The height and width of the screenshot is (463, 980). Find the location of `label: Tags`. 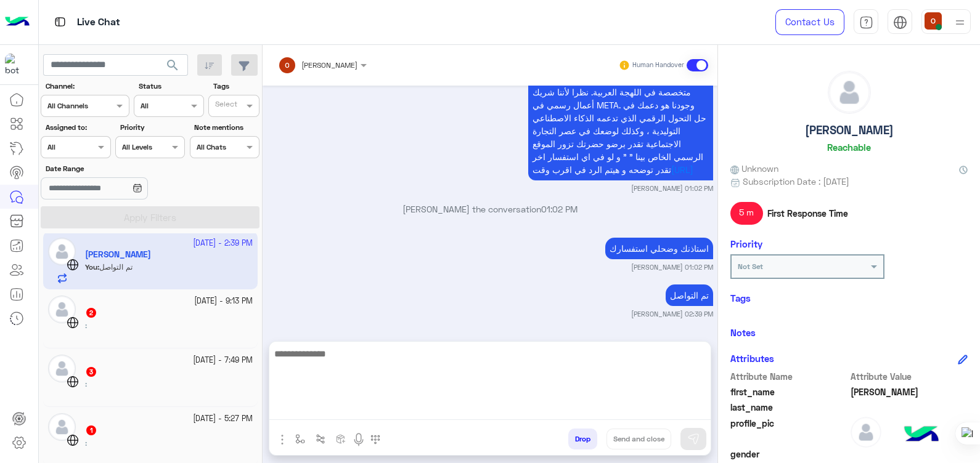

label: Tags is located at coordinates (236, 87).